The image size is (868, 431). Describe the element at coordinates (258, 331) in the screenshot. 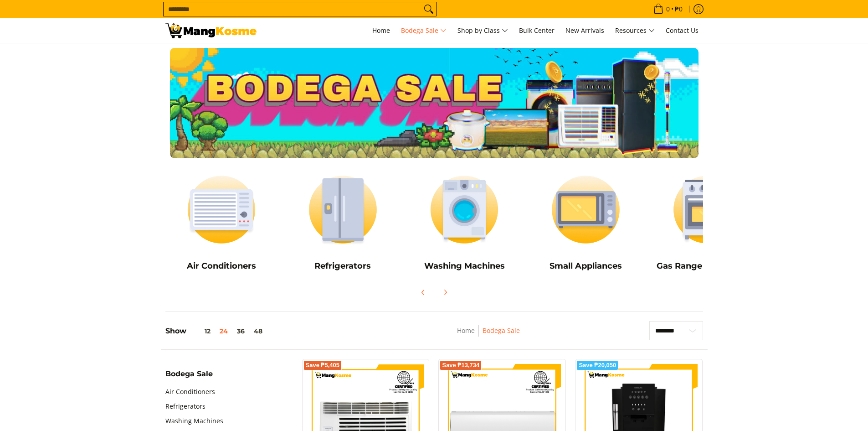

I see `button: 48` at that location.